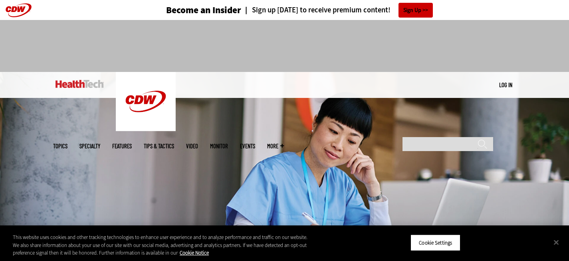 The height and width of the screenshot is (261, 569). Describe the element at coordinates (416, 10) in the screenshot. I see `a: Sign Up` at that location.